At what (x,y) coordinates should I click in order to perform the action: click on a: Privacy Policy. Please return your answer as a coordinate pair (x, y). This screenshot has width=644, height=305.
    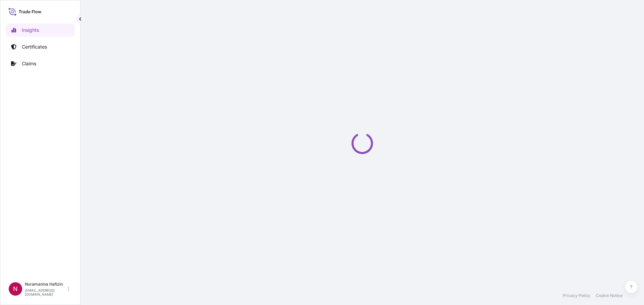
    Looking at the image, I should click on (577, 296).